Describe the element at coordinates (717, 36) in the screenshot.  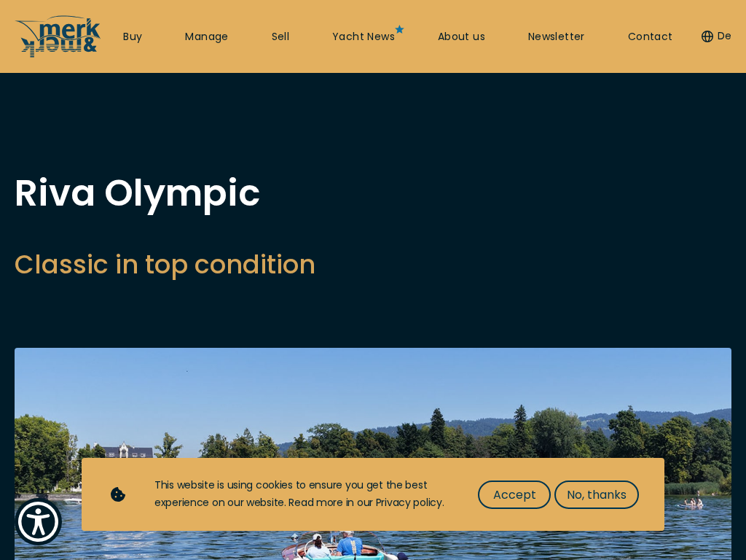
I see `button: De` at that location.